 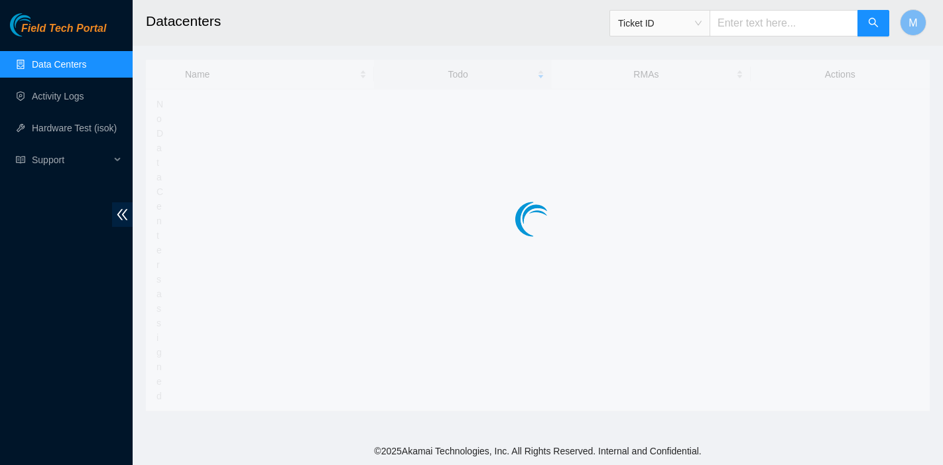 What do you see at coordinates (912, 23) in the screenshot?
I see `span: M` at bounding box center [912, 23].